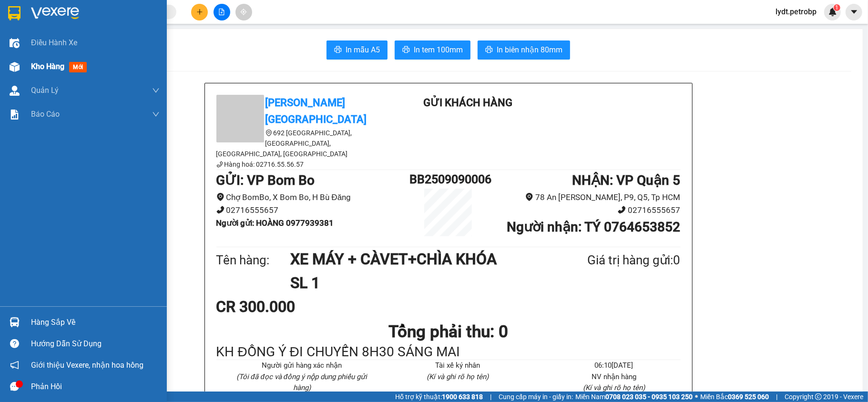  What do you see at coordinates (78, 67) in the screenshot?
I see `span: mới` at bounding box center [78, 67].